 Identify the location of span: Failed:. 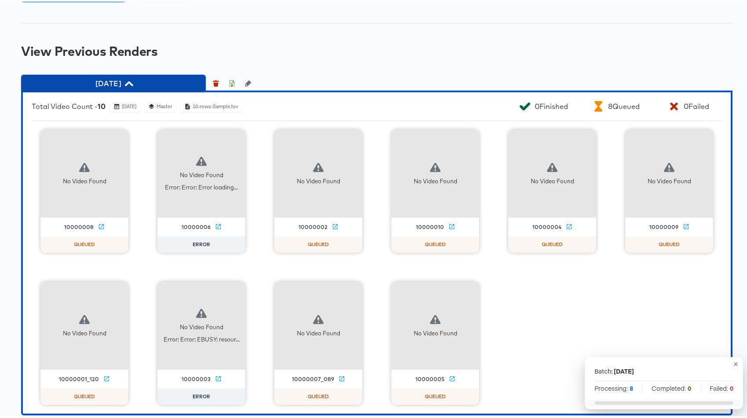
(721, 386).